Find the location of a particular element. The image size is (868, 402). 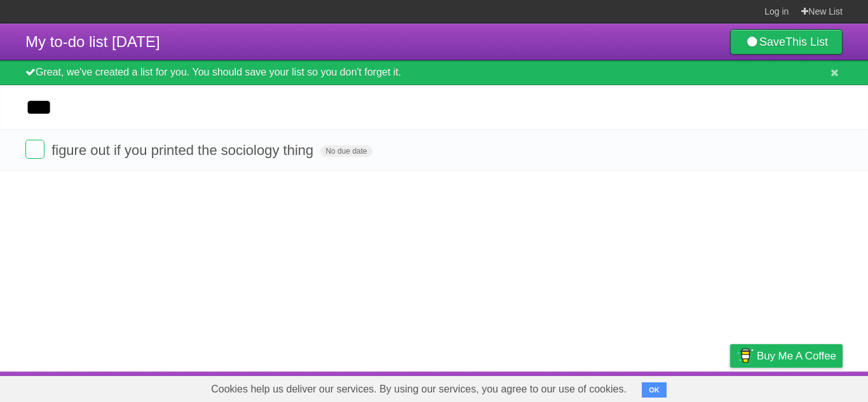

a: Suggest a feature is located at coordinates (803, 387).